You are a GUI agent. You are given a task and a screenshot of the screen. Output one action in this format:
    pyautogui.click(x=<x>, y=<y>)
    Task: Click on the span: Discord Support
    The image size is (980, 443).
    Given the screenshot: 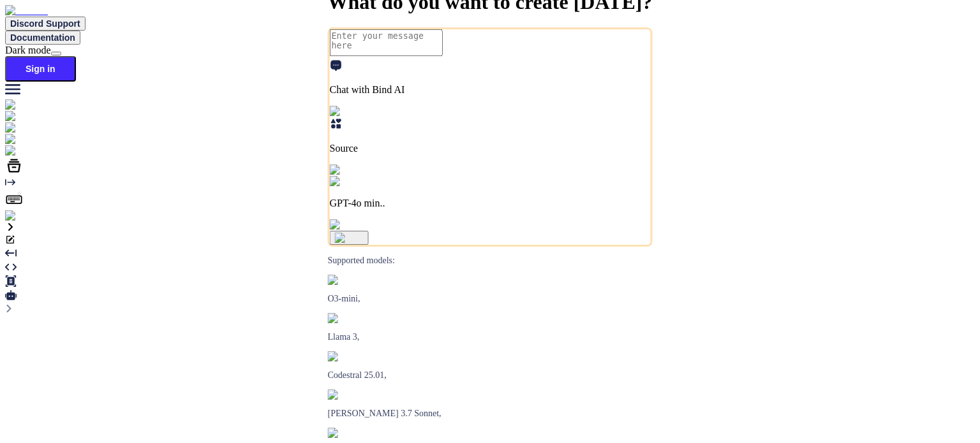 What is the action you would take?
    pyautogui.click(x=46, y=24)
    